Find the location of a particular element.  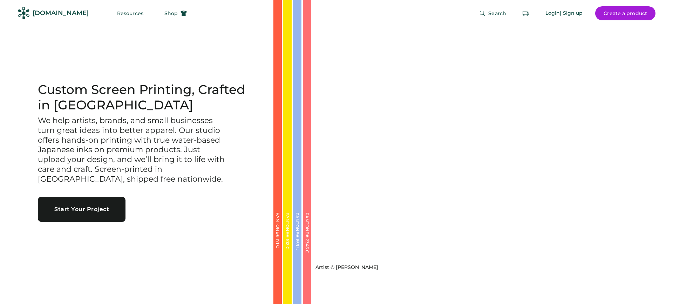

span: Shop is located at coordinates (171, 13).